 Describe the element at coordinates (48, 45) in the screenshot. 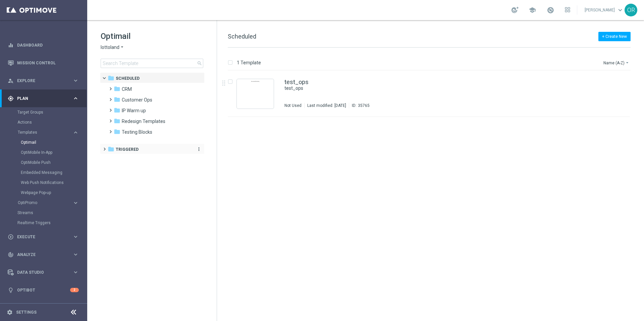

I see `a: Dashboard` at that location.